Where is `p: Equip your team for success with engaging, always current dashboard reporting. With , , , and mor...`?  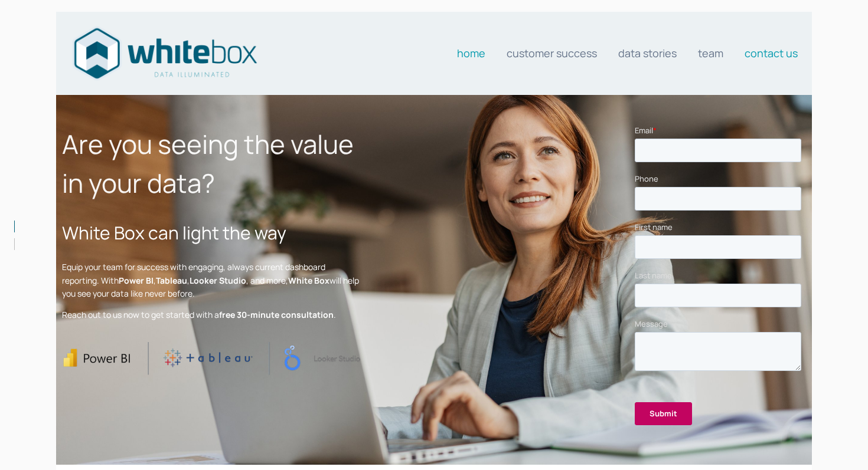 p: Equip your team for success with engaging, always current dashboard reporting. With , , , and mor... is located at coordinates (211, 280).